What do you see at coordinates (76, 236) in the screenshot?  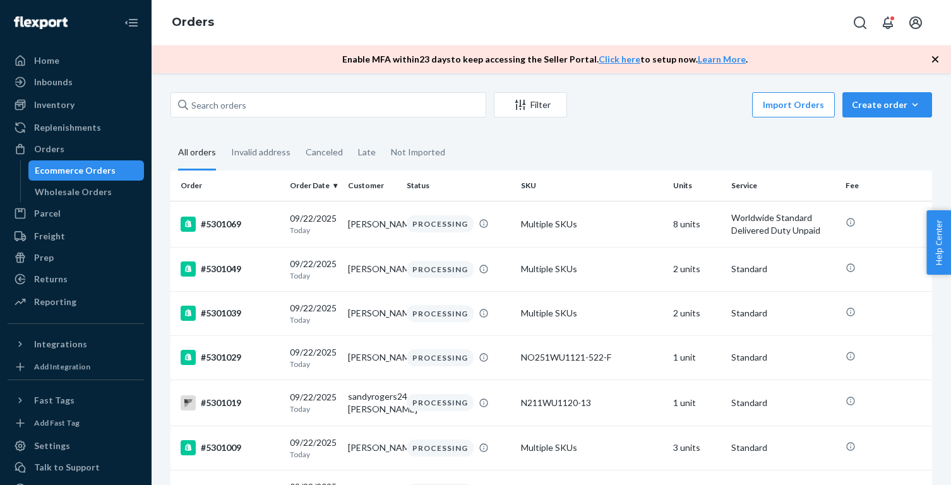 I see `a: Freight` at bounding box center [76, 236].